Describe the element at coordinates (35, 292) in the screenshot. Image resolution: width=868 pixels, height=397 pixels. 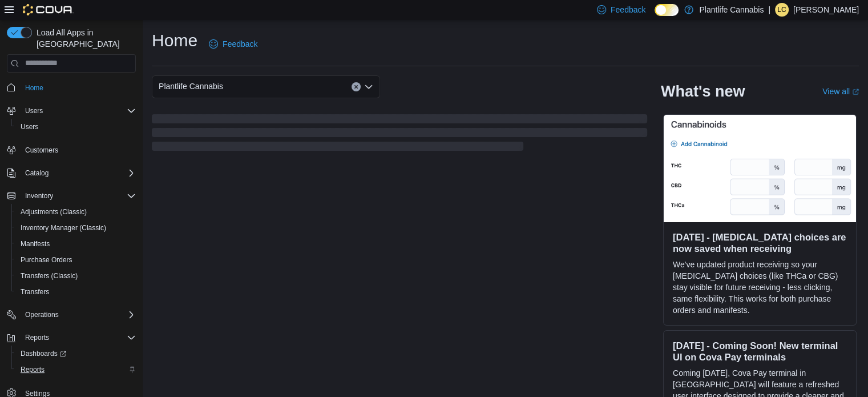
I see `a: Transfers` at that location.